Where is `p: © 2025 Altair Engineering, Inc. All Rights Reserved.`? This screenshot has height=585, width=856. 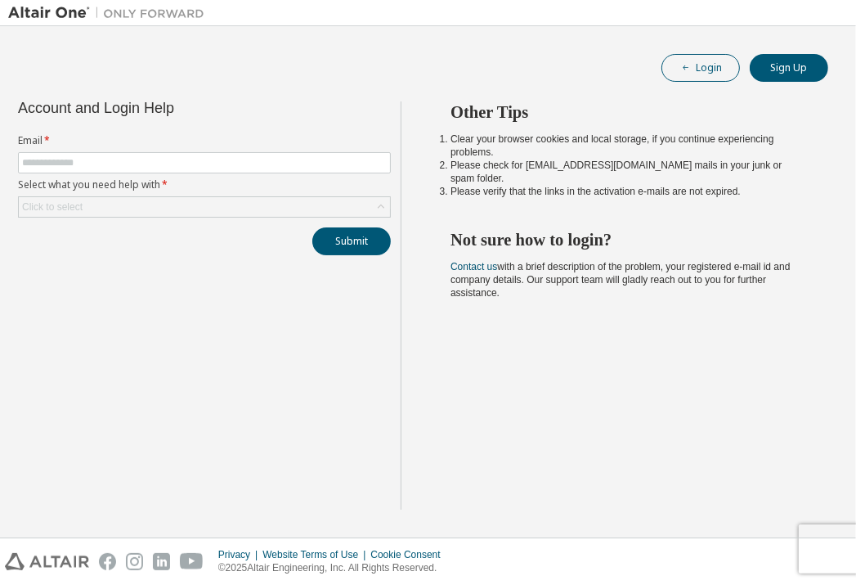 p: © 2025 Altair Engineering, Inc. All Rights Reserved. is located at coordinates (334, 567).